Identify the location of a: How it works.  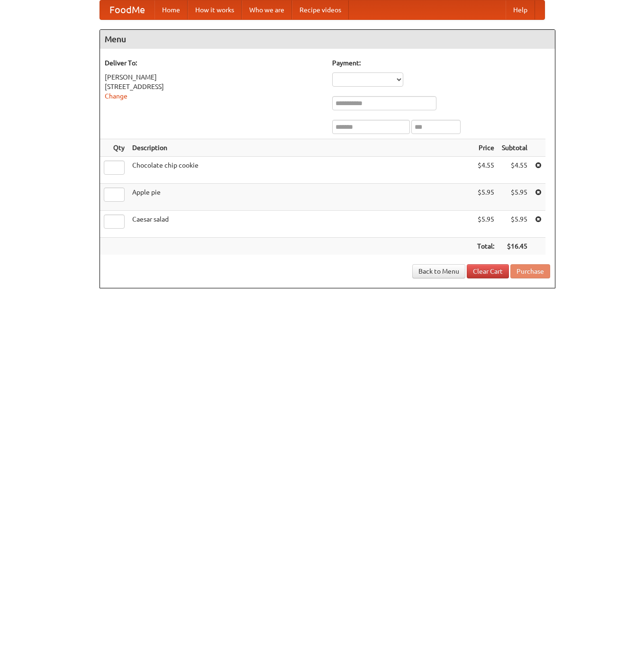
(215, 10).